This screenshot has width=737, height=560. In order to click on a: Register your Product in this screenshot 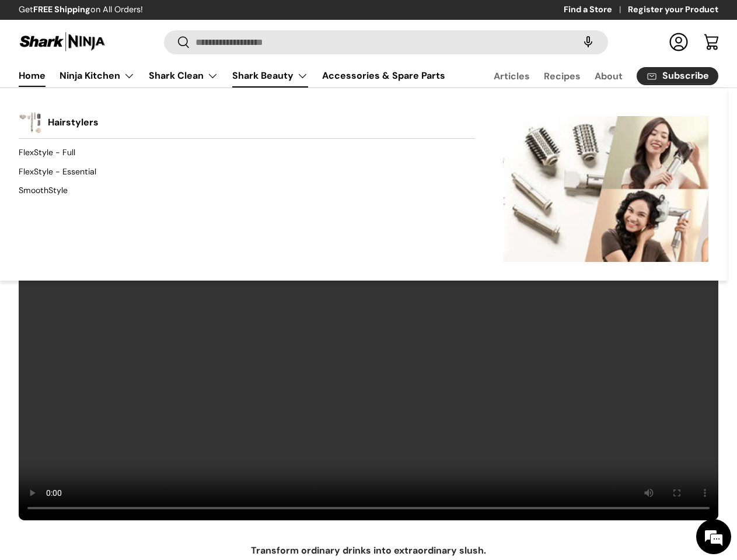, I will do `click(673, 10)`.